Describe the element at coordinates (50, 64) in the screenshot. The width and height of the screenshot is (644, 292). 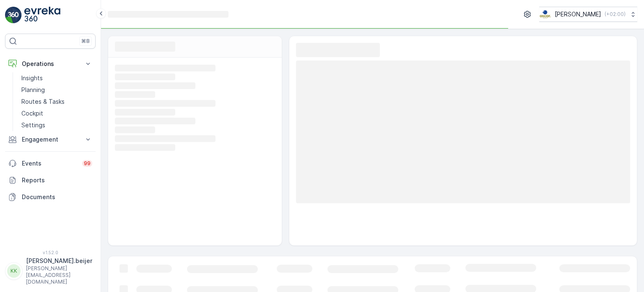
I see `button: Operations` at that location.